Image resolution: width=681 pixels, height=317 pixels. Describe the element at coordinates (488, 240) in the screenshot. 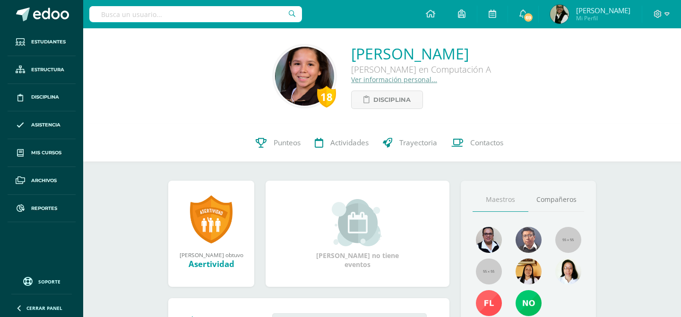

I see `img: e41c3894aaf89bb740a7d8c448248d63.png` at that location.